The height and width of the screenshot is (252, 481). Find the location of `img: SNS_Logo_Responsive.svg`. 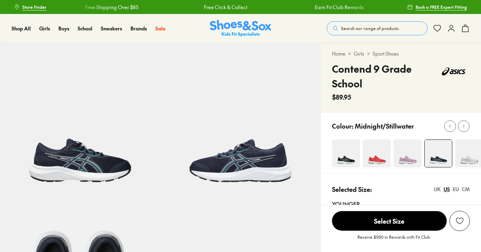

img: SNS_Logo_Responsive.svg is located at coordinates (240, 28).